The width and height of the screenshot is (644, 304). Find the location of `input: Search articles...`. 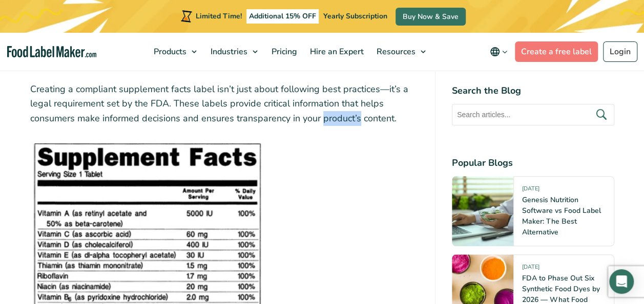

input: Search articles... is located at coordinates (532, 115).